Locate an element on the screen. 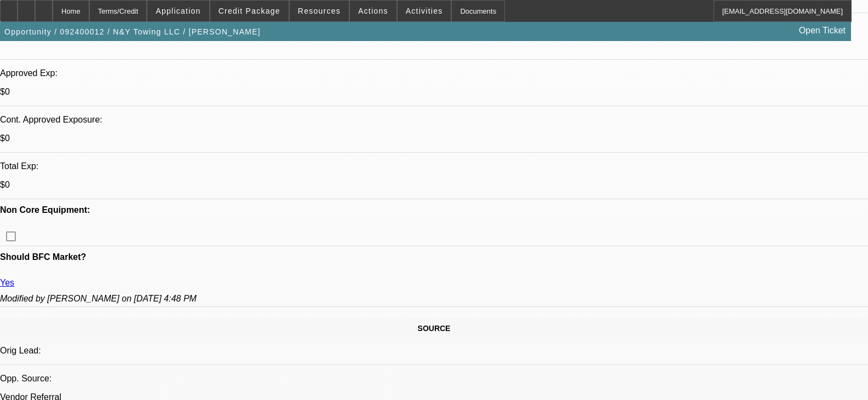 This screenshot has width=868, height=400. span: Resources is located at coordinates (319, 11).